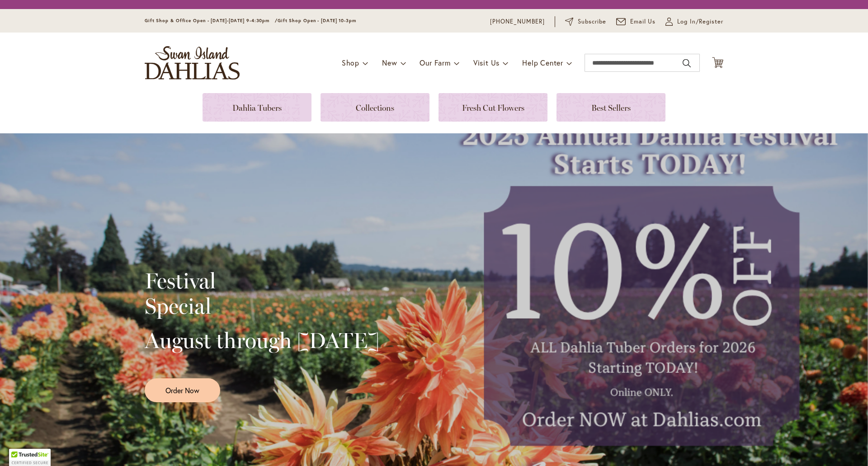 This screenshot has height=466, width=868. What do you see at coordinates (695, 22) in the screenshot?
I see `a: Log In/Register` at bounding box center [695, 22].